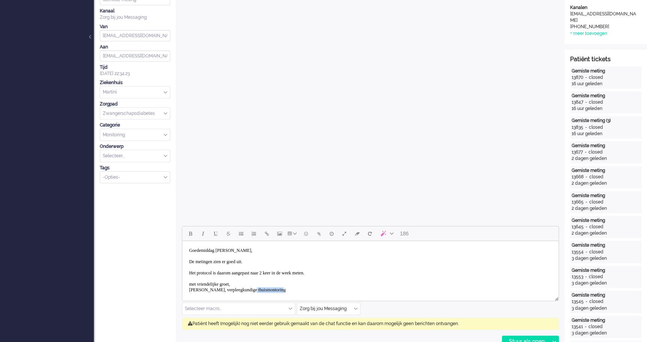 The image size is (647, 342). What do you see at coordinates (577, 127) in the screenshot?
I see `div: 13835` at bounding box center [577, 127].